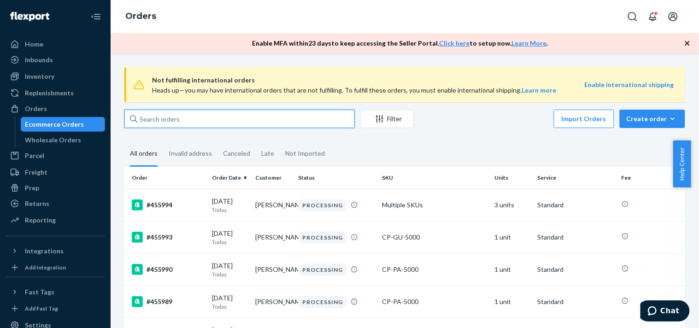  I want to click on a: Add Fast Tag, so click(55, 309).